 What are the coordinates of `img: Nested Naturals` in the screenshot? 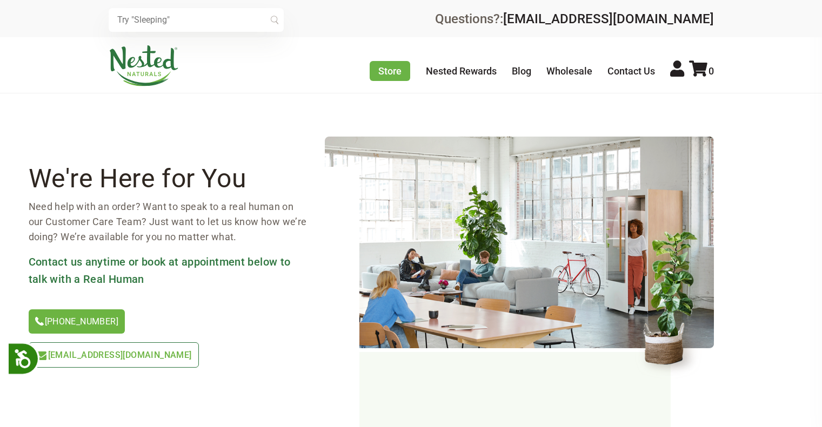 It's located at (144, 66).